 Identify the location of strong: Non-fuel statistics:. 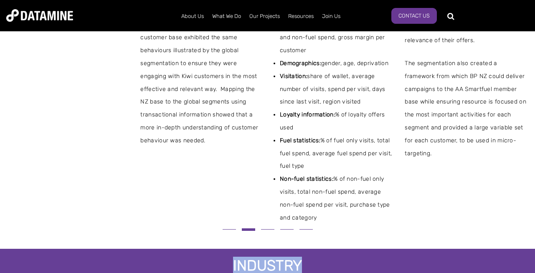
(306, 179).